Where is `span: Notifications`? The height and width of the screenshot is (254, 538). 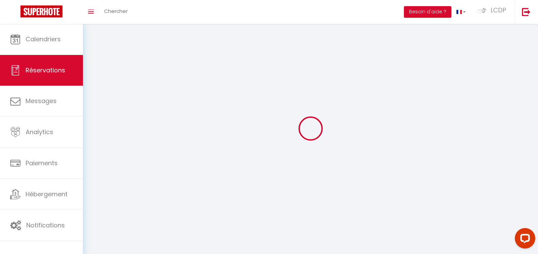
span: Notifications is located at coordinates (45, 225).